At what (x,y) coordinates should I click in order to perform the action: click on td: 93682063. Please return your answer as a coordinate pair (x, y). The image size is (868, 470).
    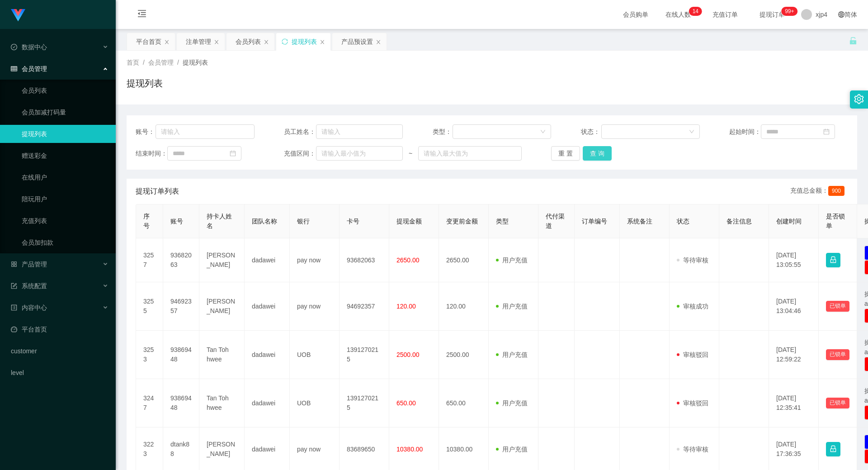
    Looking at the image, I should click on (181, 260).